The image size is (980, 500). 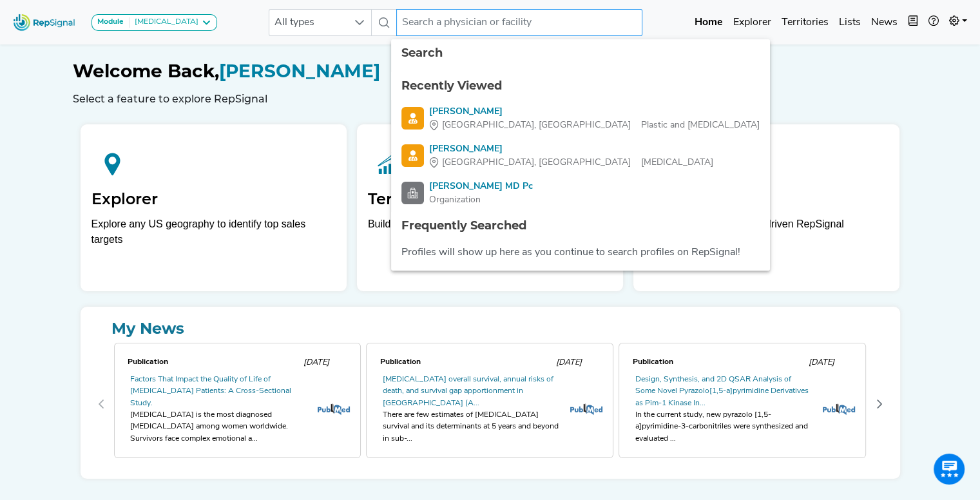 I want to click on h2: Explorer, so click(x=214, y=199).